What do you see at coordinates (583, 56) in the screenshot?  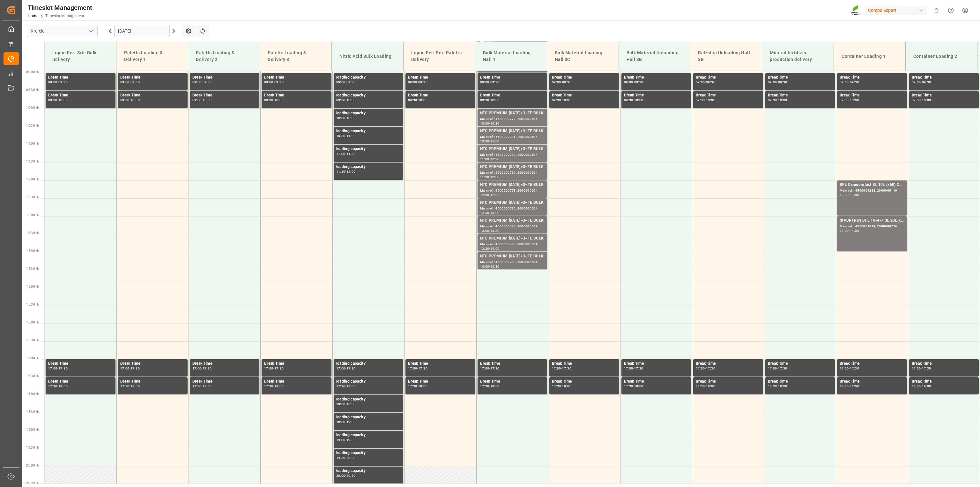 I see `div: Bulk Material Loading Hall 3C` at bounding box center [583, 56].